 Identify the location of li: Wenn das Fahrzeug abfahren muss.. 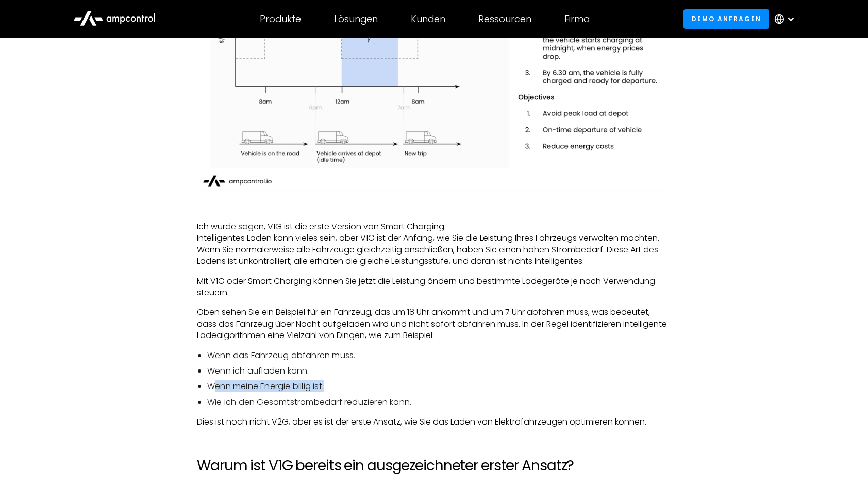
(439, 356).